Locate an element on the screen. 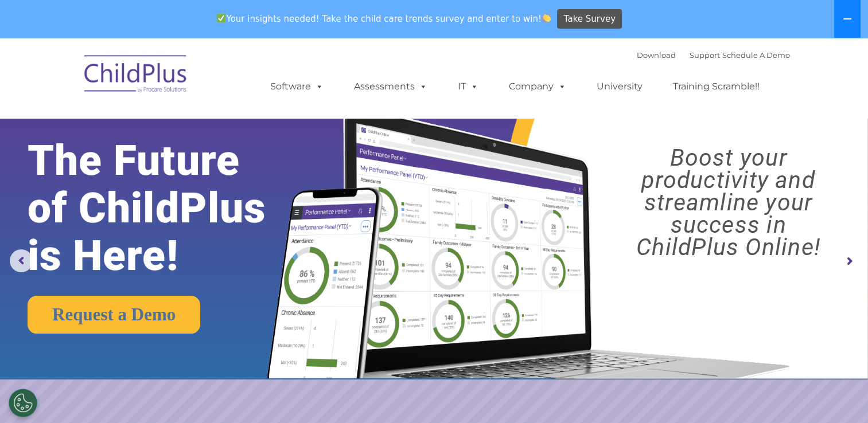 This screenshot has width=868, height=423. rs-layer: The Future of ChildPlus is Here! is located at coordinates (166, 208).